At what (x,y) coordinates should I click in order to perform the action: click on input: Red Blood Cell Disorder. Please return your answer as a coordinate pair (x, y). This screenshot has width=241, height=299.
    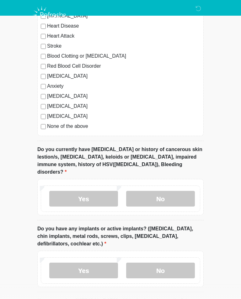
    Looking at the image, I should click on (43, 67).